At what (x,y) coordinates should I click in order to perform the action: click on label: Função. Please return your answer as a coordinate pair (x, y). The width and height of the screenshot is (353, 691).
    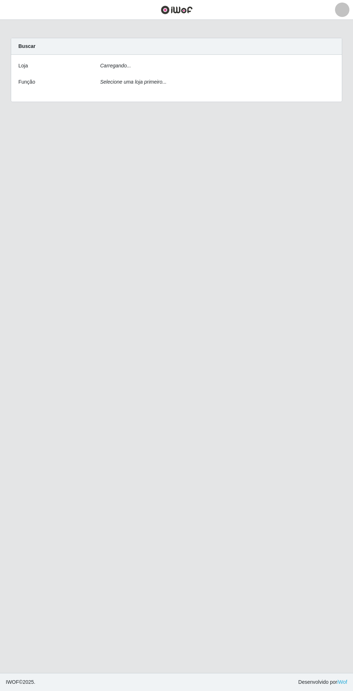
    Looking at the image, I should click on (27, 82).